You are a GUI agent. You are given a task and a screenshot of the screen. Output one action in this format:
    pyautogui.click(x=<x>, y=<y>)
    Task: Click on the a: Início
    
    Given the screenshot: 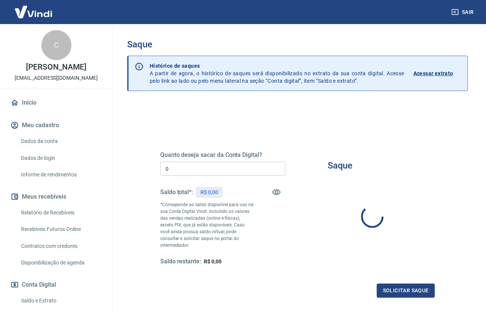 What is the action you would take?
    pyautogui.click(x=56, y=103)
    